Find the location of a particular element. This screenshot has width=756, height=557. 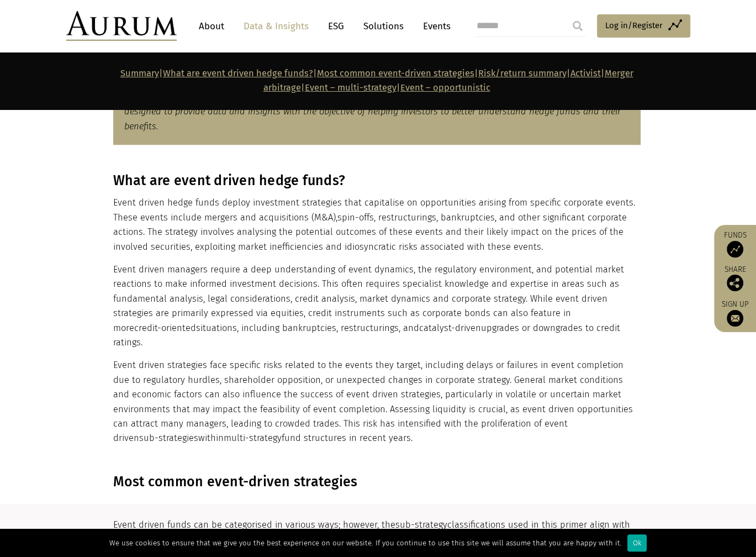

img: Share this post is located at coordinates (735, 283).